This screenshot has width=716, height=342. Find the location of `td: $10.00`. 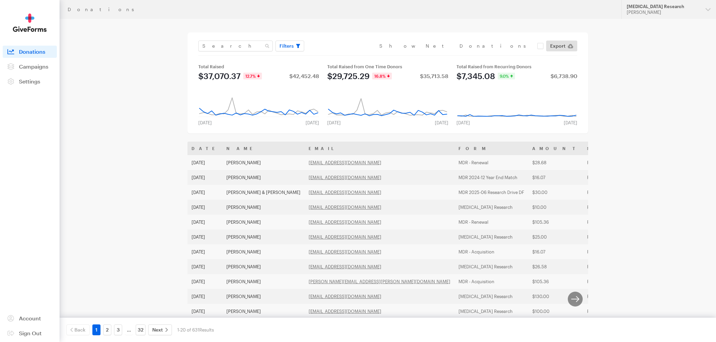

td: $10.00 is located at coordinates (556, 207).